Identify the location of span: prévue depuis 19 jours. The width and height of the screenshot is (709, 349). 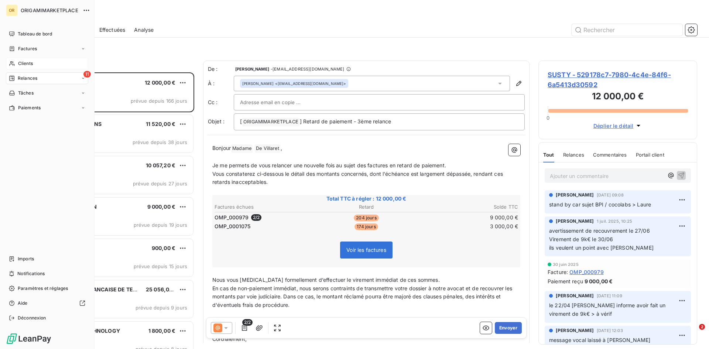
(160, 225).